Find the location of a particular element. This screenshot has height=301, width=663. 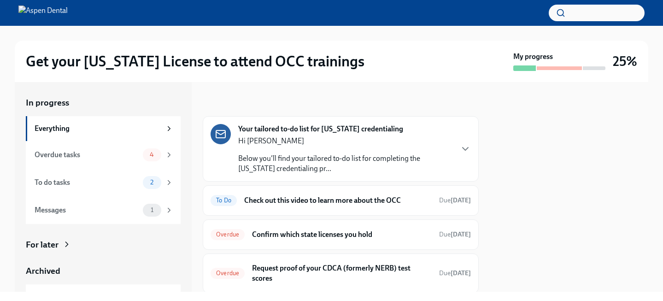

div: For later is located at coordinates (42, 245).